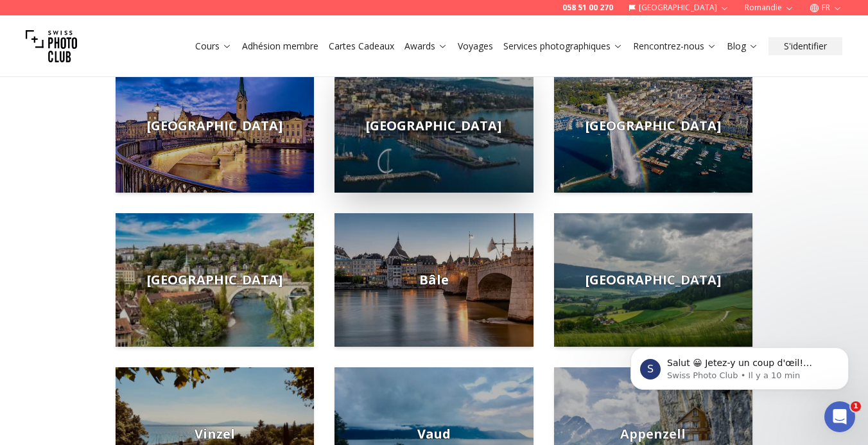 The height and width of the screenshot is (445, 868). What do you see at coordinates (214, 46) in the screenshot?
I see `a: Cours` at bounding box center [214, 46].